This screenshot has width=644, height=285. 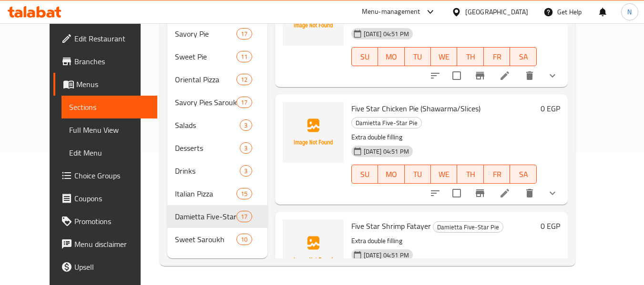 I want to click on span: Oriental Pizza, so click(x=206, y=80).